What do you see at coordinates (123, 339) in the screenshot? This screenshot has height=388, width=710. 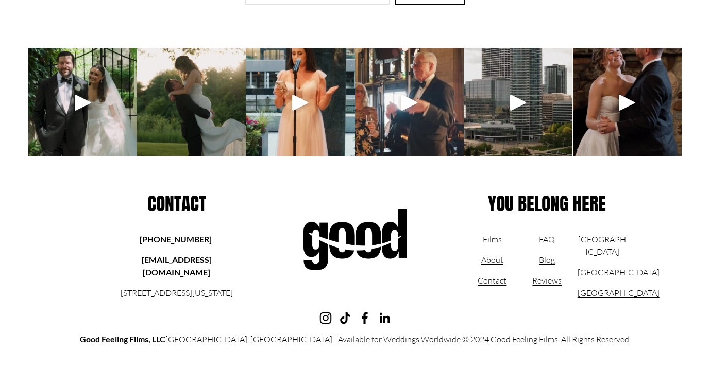 I see `strong: Good Feeling Films, LLC` at bounding box center [123, 339].